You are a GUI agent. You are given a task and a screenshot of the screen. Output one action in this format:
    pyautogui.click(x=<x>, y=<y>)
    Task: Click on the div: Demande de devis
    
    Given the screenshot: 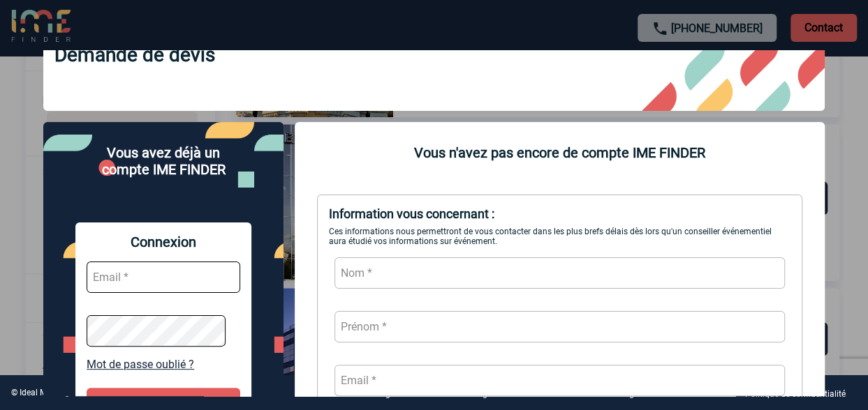 What is the action you would take?
    pyautogui.click(x=433, y=66)
    